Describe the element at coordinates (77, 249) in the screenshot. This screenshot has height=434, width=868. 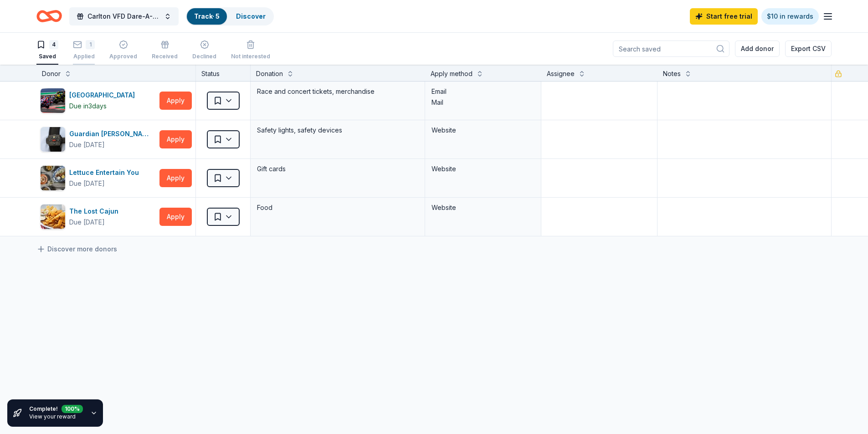
I see `a: Discover more donors` at that location.